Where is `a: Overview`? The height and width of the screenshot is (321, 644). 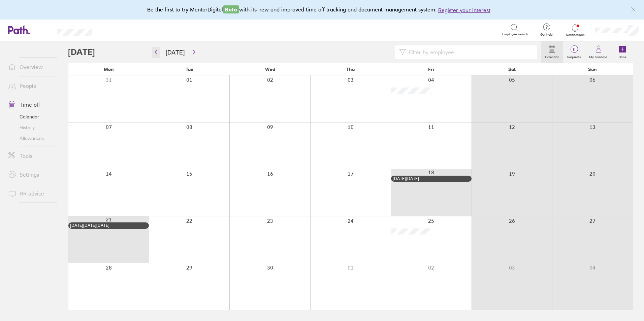 a: Overview is located at coordinates (29, 67).